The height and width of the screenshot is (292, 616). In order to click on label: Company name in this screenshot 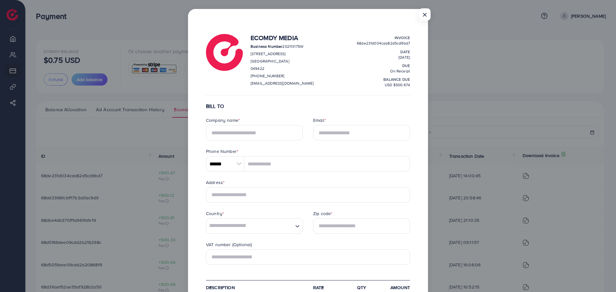, I will do `click(223, 120)`.